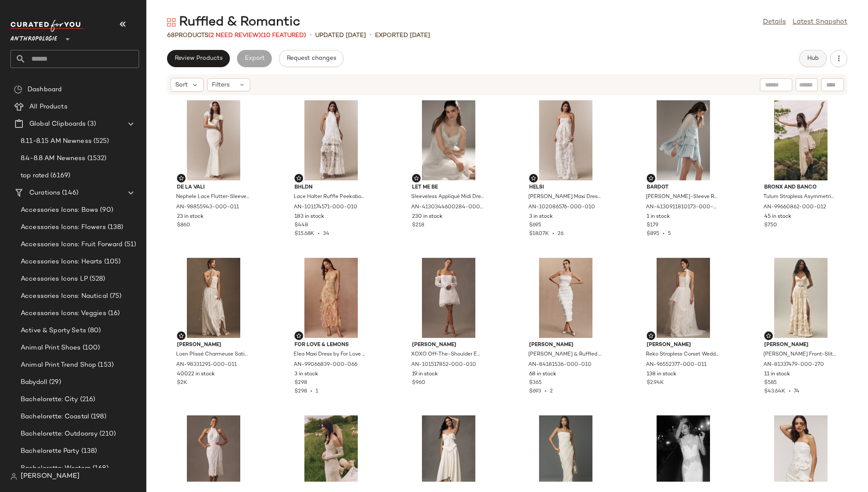  What do you see at coordinates (676, 365) in the screenshot?
I see `span: AN-96552377-000-011` at bounding box center [676, 365].